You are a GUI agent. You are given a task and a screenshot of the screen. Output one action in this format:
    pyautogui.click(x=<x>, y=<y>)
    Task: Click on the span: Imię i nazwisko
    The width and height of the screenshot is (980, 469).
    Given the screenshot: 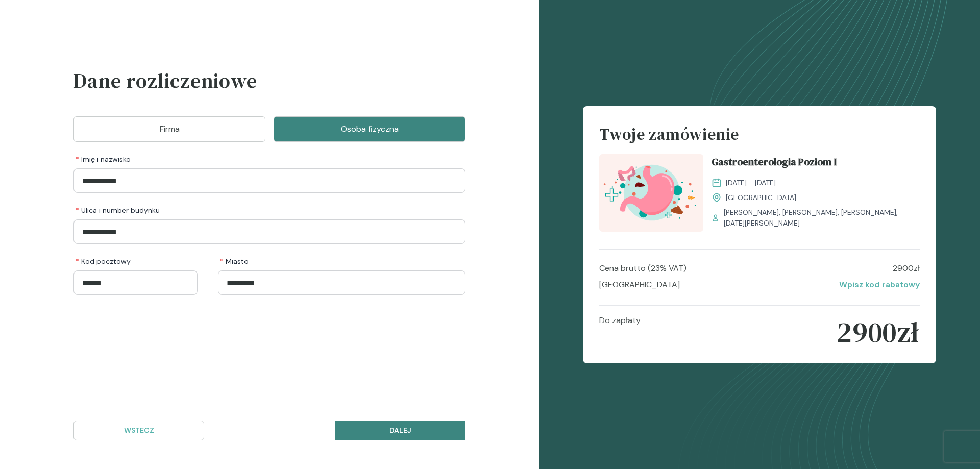 What is the action you would take?
    pyautogui.click(x=103, y=159)
    